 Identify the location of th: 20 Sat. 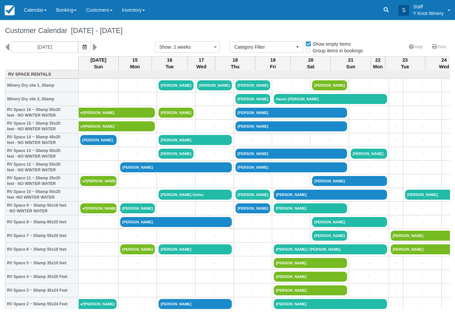
(311, 63).